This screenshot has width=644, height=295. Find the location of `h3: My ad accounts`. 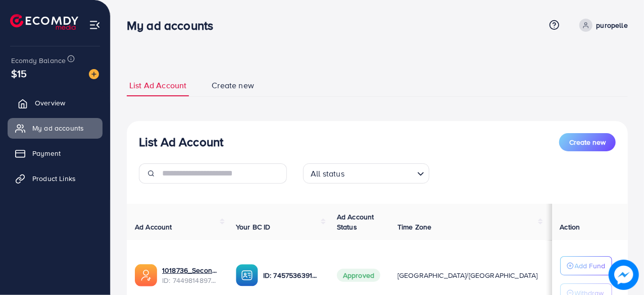

h3: My ad accounts is located at coordinates (174, 25).